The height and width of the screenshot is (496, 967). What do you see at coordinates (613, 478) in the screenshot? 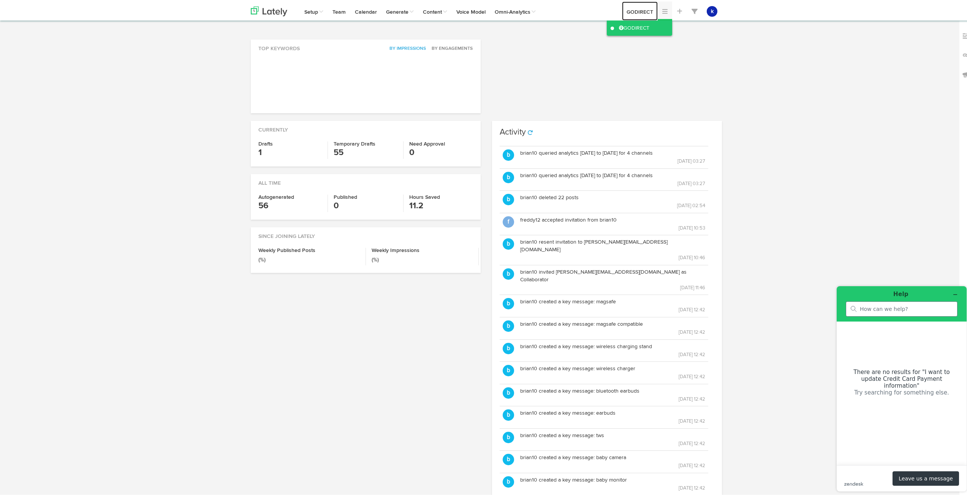
I see `p: brian10 created a key message: baby monitor` at bounding box center [613, 478].